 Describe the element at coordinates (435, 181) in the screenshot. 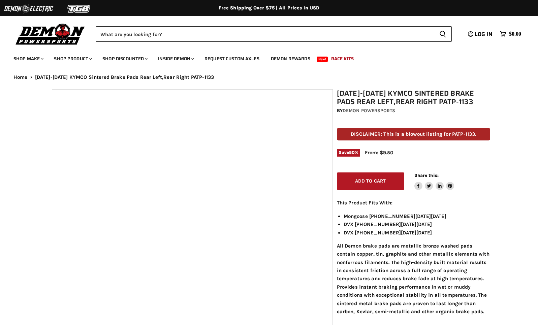

I see `aside: Share this:` at that location.